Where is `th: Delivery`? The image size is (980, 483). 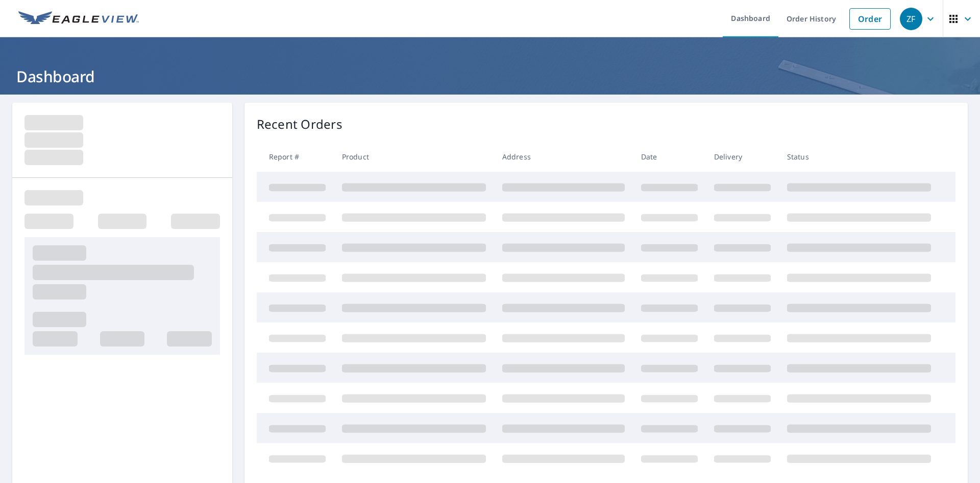 th: Delivery is located at coordinates (743, 156).